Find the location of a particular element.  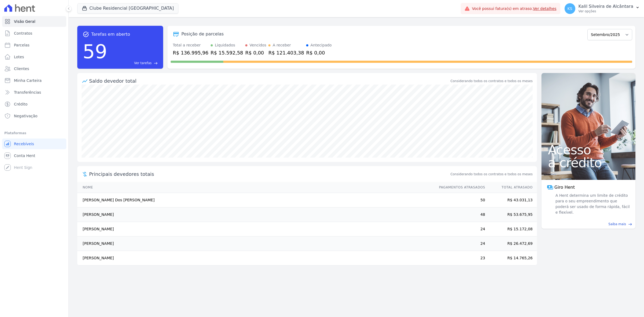

a: Contratos is located at coordinates (34, 33).